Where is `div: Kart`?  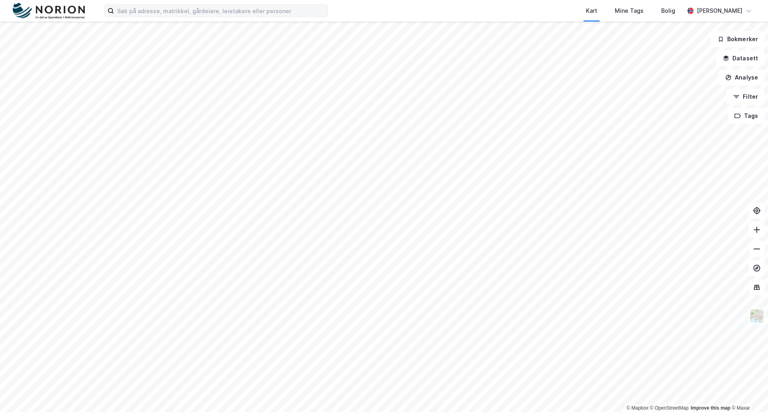
div: Kart is located at coordinates (591, 11).